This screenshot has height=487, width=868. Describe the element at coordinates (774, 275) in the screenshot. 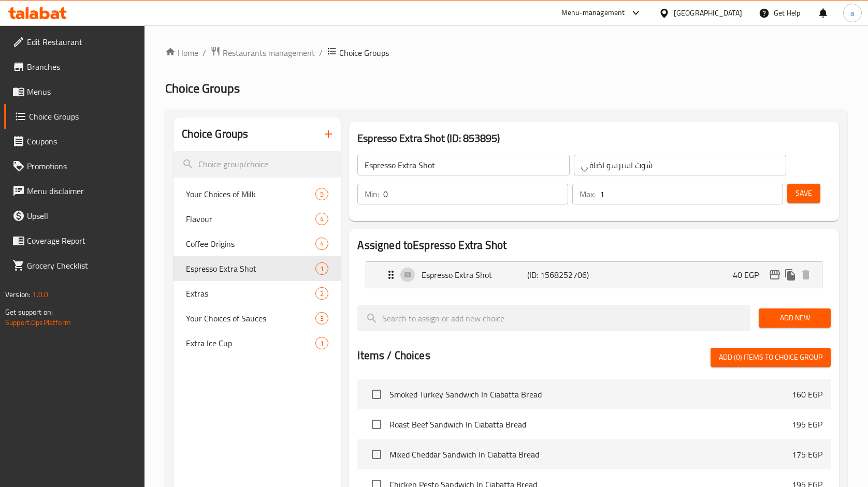

I see `button: edit` at that location.